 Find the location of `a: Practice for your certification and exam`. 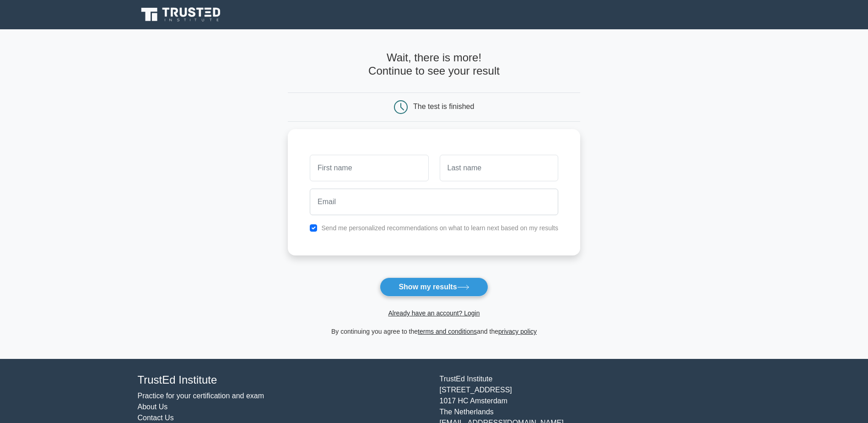

a: Practice for your certification and exam is located at coordinates (201, 395).